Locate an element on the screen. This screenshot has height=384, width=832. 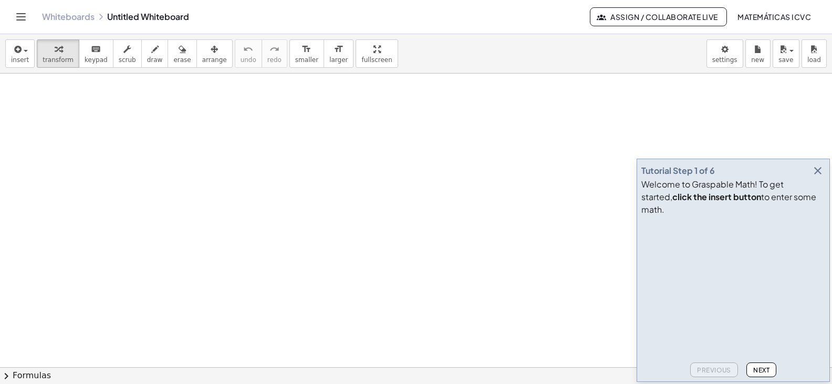
span: redo is located at coordinates (274, 60).